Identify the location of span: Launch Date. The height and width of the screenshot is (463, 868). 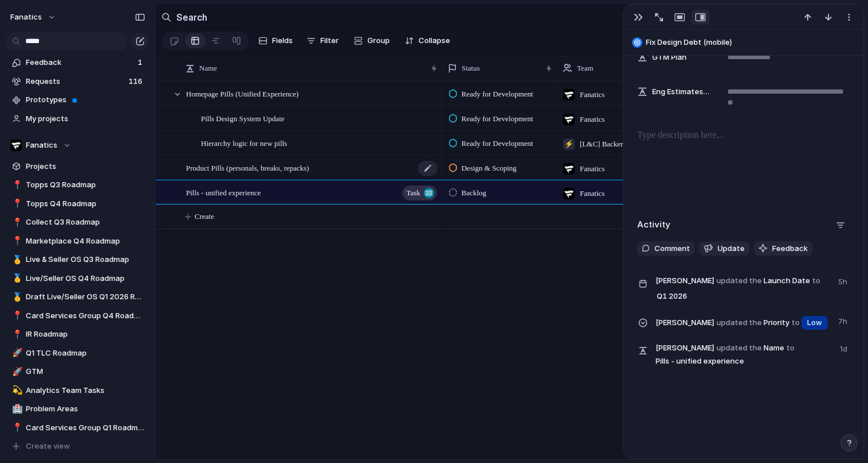
(744, 289).